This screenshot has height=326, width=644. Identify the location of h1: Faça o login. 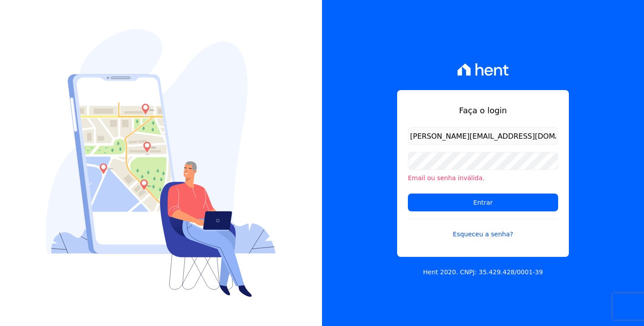
(482, 110).